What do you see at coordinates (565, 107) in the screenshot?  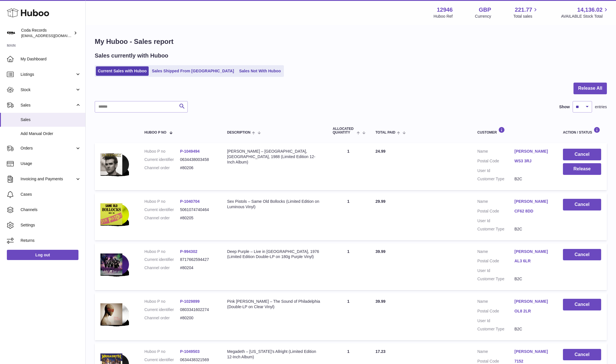 I see `label: Show` at bounding box center [565, 107].